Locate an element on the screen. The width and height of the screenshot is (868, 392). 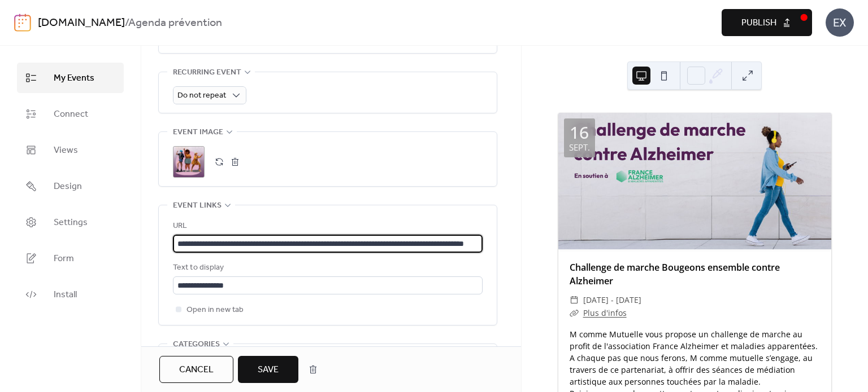
span: Open in new tab is located at coordinates (215, 311).